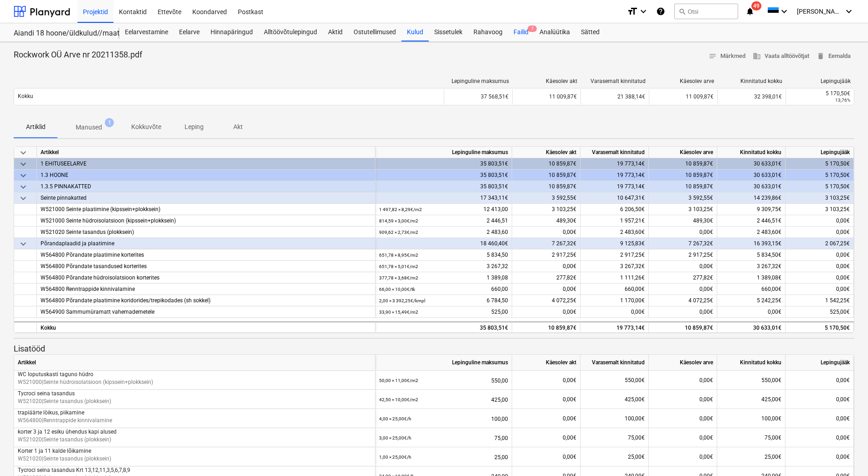 The height and width of the screenshot is (476, 868). Describe the element at coordinates (683, 221) in the screenshot. I see `div: 489,30€` at that location.